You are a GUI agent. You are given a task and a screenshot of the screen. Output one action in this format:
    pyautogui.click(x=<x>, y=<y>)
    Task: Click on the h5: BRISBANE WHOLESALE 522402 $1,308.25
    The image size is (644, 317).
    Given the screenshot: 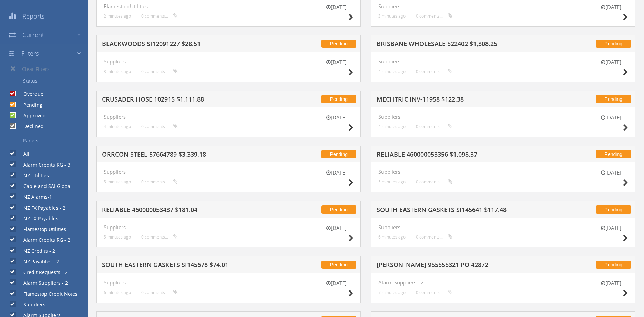 What is the action you would take?
    pyautogui.click(x=465, y=45)
    